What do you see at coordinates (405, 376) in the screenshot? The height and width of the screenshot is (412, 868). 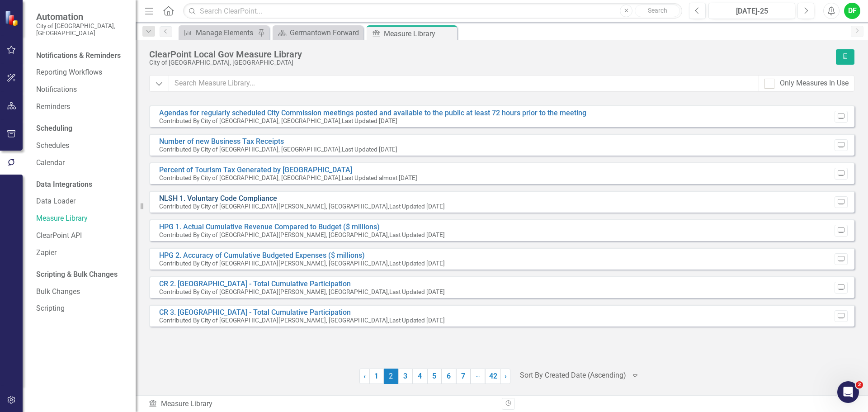 I see `a: 3` at bounding box center [405, 376].